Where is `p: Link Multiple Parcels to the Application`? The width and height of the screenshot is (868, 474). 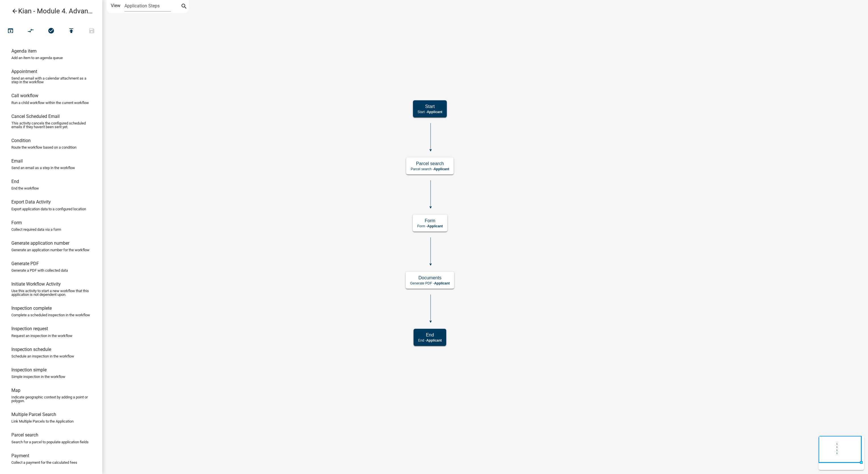
p: Link Multiple Parcels to the Application is located at coordinates (42, 422).